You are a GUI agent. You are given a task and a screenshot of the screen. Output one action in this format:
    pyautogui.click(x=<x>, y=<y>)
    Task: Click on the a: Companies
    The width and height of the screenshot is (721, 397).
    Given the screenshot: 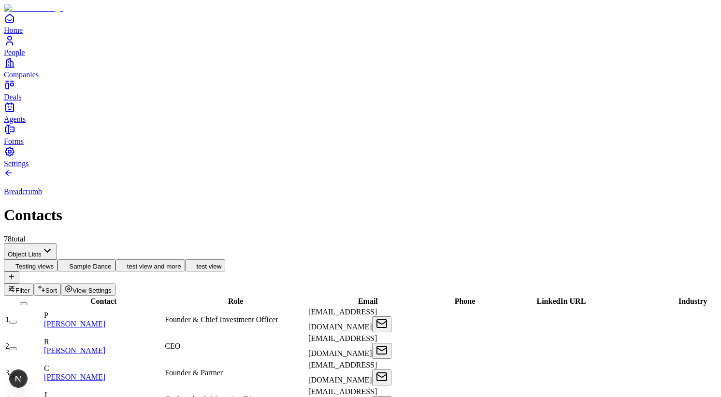 What is the action you would take?
    pyautogui.click(x=360, y=68)
    